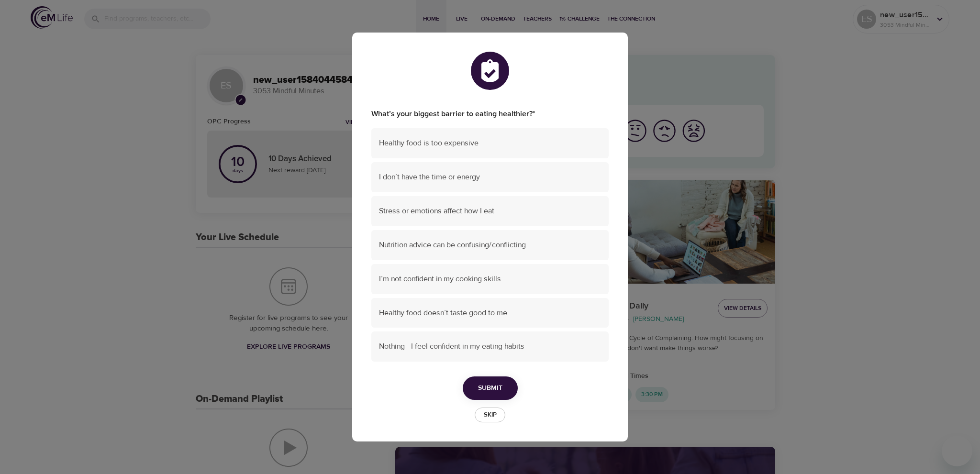 This screenshot has height=474, width=980. What do you see at coordinates (490, 211) in the screenshot?
I see `span: Stress or emotions affect how I eat` at bounding box center [490, 211].